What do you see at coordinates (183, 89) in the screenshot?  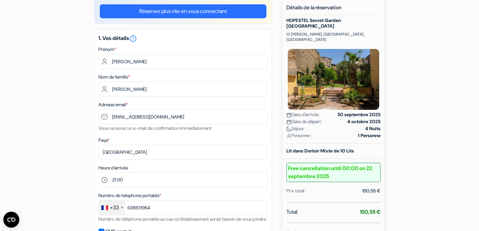 I see `input: Entrer le nom de famille` at bounding box center [183, 89].